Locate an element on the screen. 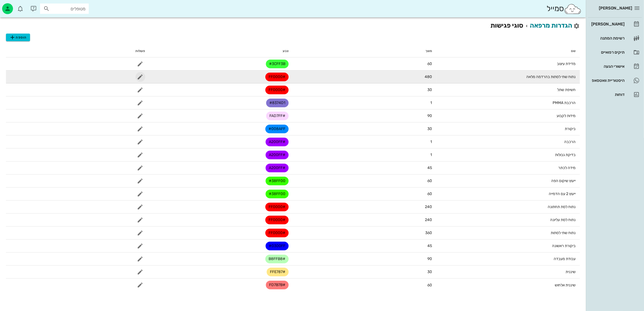 Image resolution: width=644 pixels, height=311 pixels. a: דוחות is located at coordinates (615, 95).